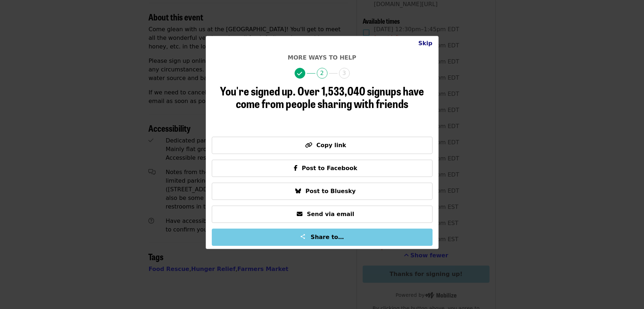 This screenshot has width=644, height=309. Describe the element at coordinates (303, 236) in the screenshot. I see `img: Share` at that location.